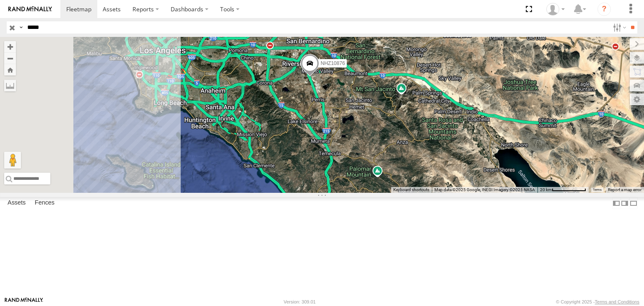 This screenshot has width=644, height=306. What do you see at coordinates (625, 190) in the screenshot?
I see `a: Report a map error` at bounding box center [625, 190].